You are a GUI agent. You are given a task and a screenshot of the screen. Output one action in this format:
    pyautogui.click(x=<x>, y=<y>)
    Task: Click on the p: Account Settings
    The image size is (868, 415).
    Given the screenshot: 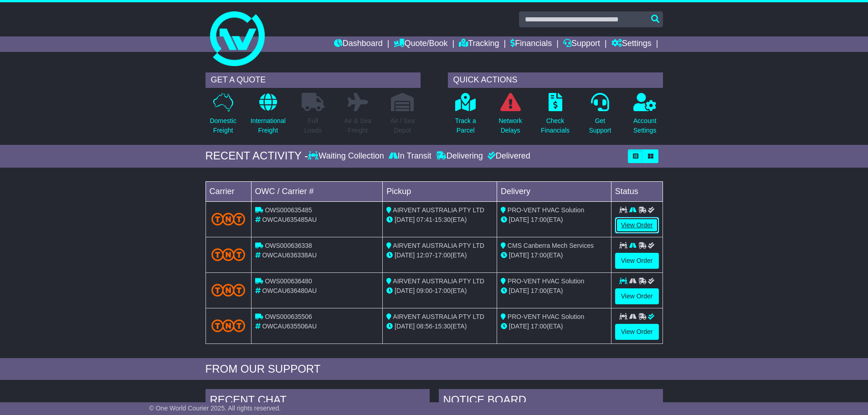 What is the action you would take?
    pyautogui.click(x=645, y=126)
    